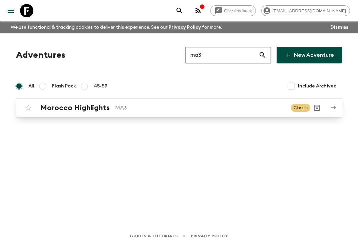 The height and width of the screenshot is (245, 358). I want to click on input: e.g. AR1, Argentina, so click(222, 55).